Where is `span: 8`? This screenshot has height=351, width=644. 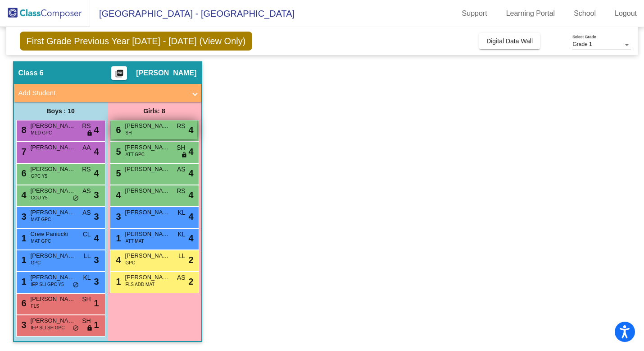 span: 8 is located at coordinates (23, 130).